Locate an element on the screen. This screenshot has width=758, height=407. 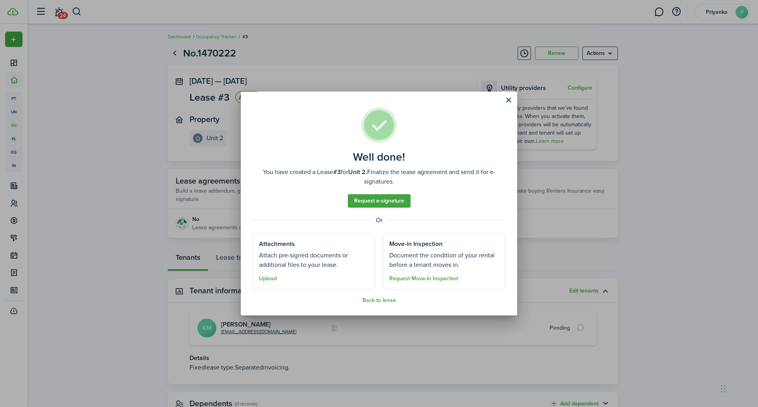
b: #3 is located at coordinates (337, 172).